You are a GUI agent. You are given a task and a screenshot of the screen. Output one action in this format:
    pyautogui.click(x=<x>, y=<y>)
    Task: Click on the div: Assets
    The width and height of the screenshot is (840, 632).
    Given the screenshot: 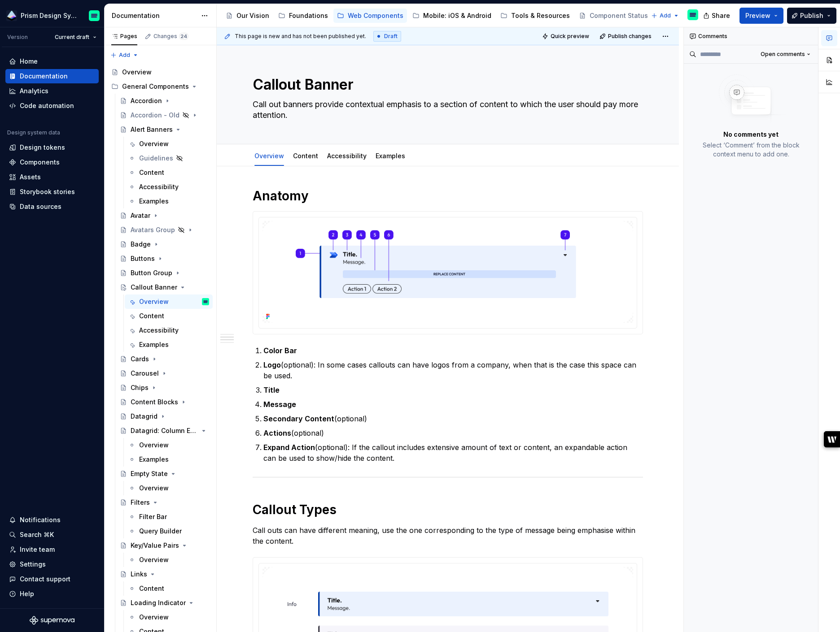 What is the action you would take?
    pyautogui.click(x=30, y=177)
    